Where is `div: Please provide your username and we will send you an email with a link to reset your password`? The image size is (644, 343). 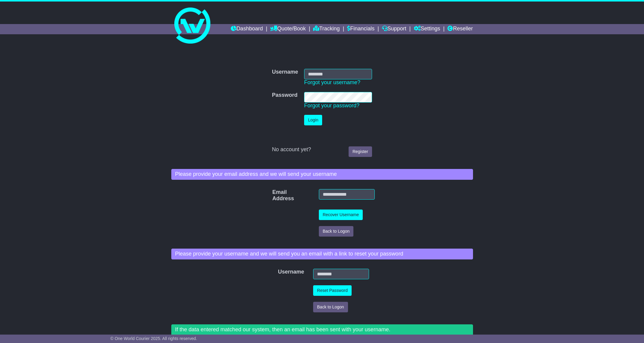
div: Please provide your username and we will send you an email with a link to reset your password is located at coordinates (322, 255).